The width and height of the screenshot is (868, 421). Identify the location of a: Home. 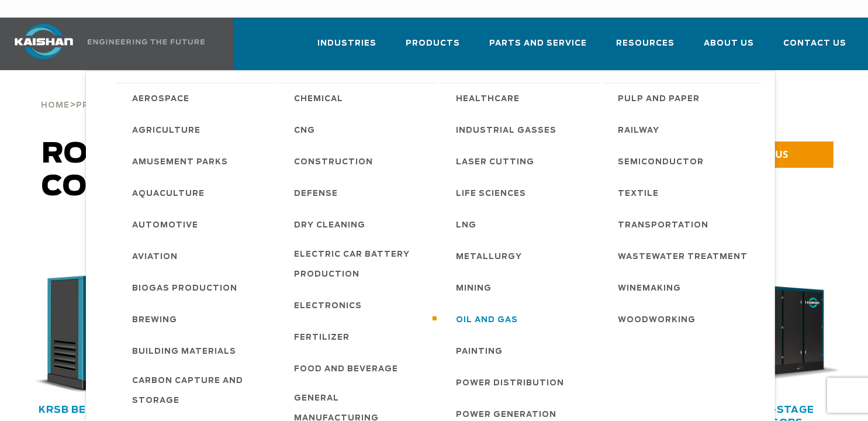
(55, 105).